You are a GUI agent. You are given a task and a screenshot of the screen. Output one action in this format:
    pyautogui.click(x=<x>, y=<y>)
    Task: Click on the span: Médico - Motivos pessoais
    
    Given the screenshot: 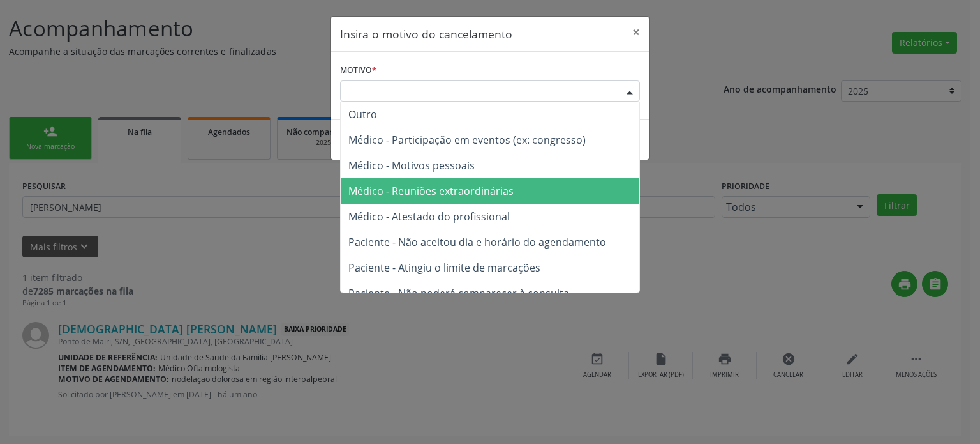 What is the action you would take?
    pyautogui.click(x=412, y=165)
    